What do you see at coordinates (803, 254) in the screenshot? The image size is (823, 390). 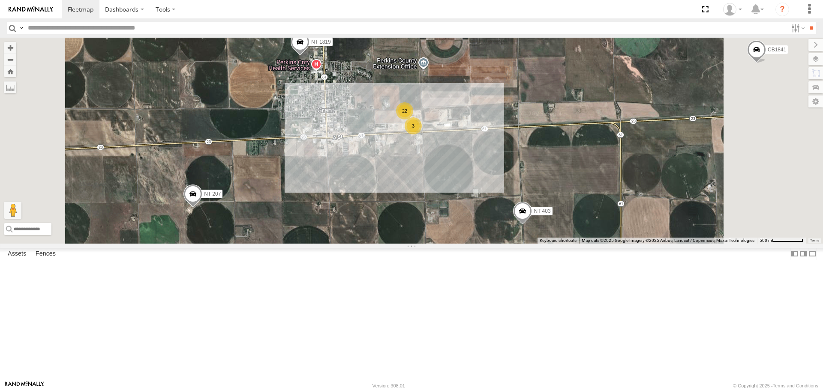 I see `label: Dock Summary Table to the Right` at bounding box center [803, 254].